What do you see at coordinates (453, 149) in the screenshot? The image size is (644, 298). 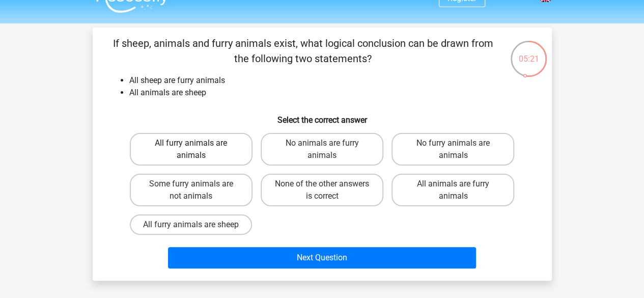 I see `label: No furry animals are animals` at bounding box center [453, 149].